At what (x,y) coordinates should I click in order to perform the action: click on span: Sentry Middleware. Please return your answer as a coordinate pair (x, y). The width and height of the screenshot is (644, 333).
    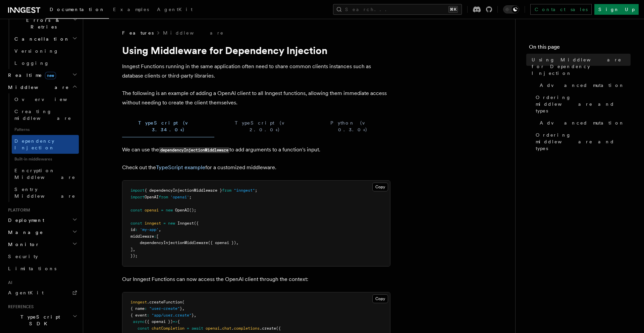
    Looking at the image, I should click on (45, 193).